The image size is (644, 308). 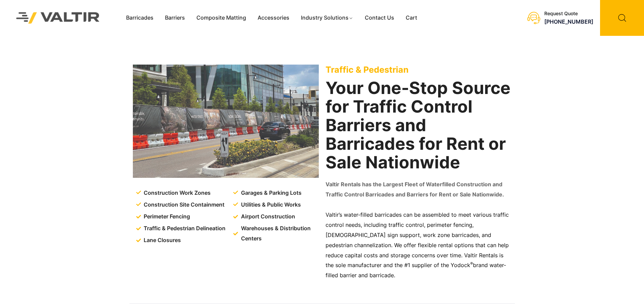 I want to click on h2: Your One-Stop Source for Traffic Control Barriers and Barricades for Rent or Sale Nationwide, so click(x=418, y=125).